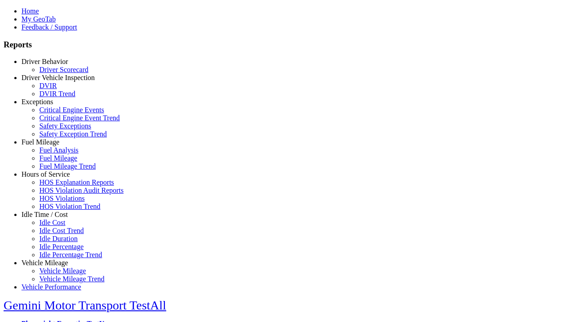 The image size is (572, 322). Describe the element at coordinates (45, 61) in the screenshot. I see `a: Driver Behavior` at that location.